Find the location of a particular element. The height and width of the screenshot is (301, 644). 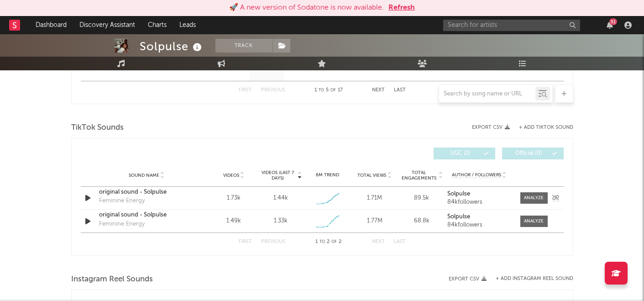

div: 68.8k is located at coordinates (421, 221).